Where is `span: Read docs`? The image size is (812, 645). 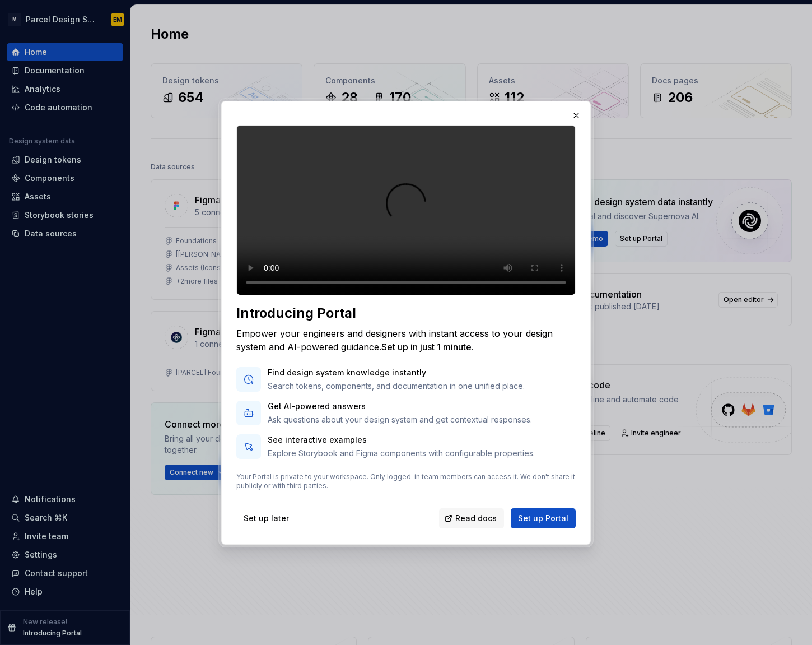
span: Read docs is located at coordinates (475, 518).